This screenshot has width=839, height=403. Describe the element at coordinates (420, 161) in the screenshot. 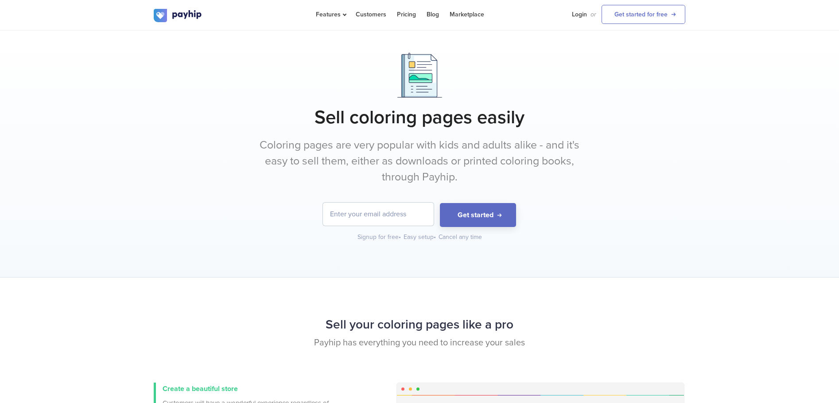

I see `p: Coloring pages are very popular with kids and adults alike - and it's easy to sell them, either a...` at that location.